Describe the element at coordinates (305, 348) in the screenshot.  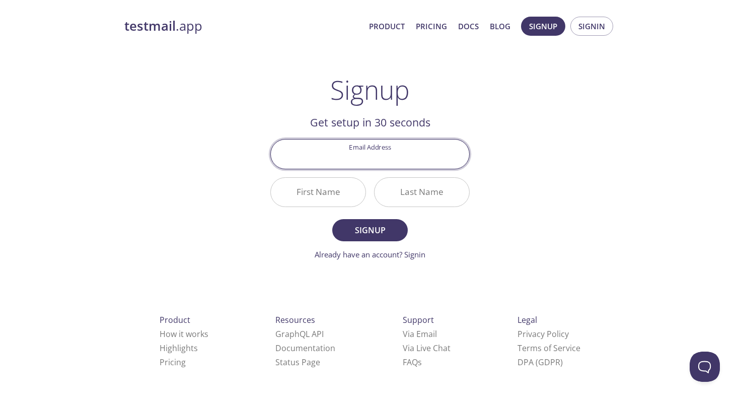
I see `a: Documentation` at that location.